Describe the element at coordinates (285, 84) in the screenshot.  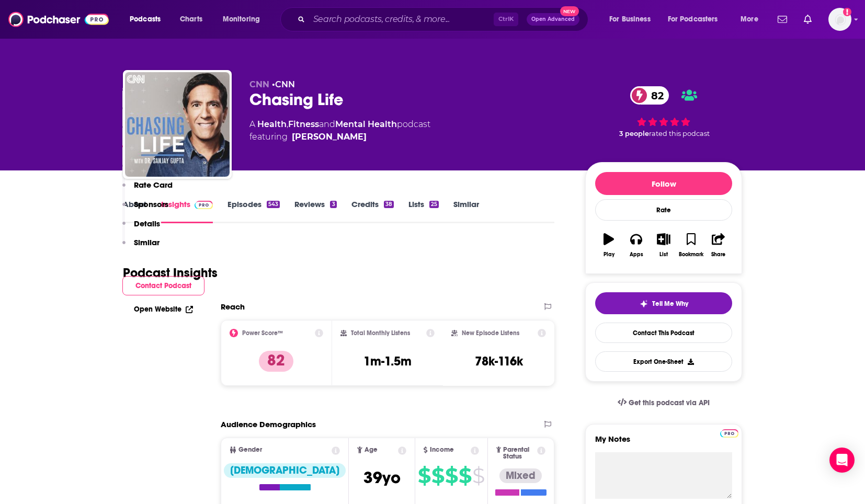
I see `a: CNN` at that location.